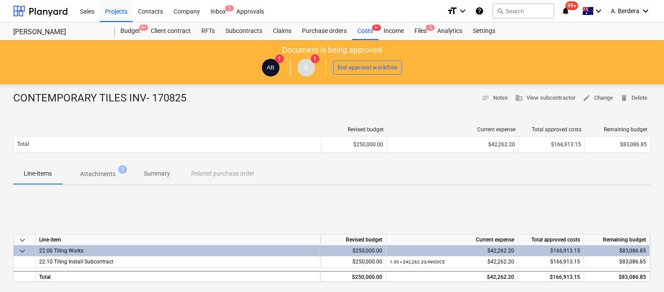 Image resolution: width=664 pixels, height=292 pixels. I want to click on a: RFTs, so click(208, 31).